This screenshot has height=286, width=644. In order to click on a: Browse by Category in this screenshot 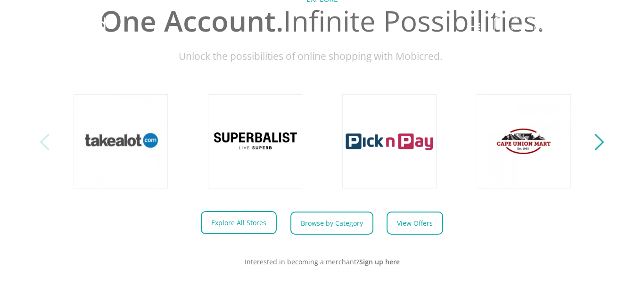, I will do `click(332, 223)`.